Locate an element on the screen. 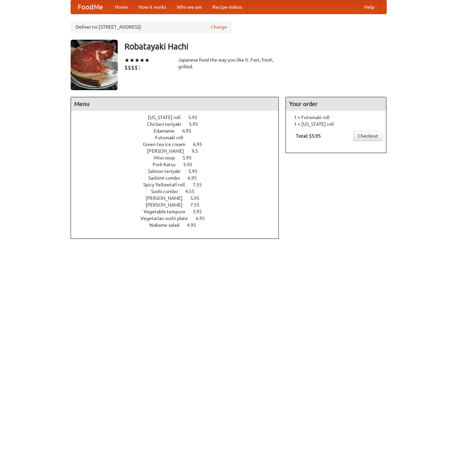 Image resolution: width=457 pixels, height=476 pixels. a: Sashimi combo 6.95 is located at coordinates (179, 178).